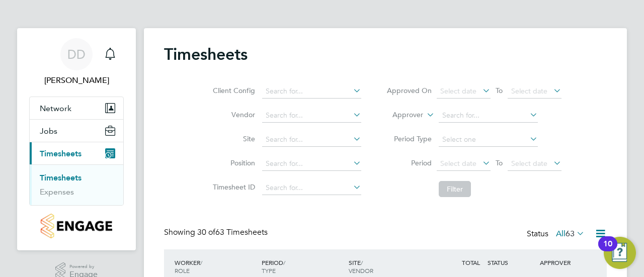  I want to click on span: Network, so click(55, 108).